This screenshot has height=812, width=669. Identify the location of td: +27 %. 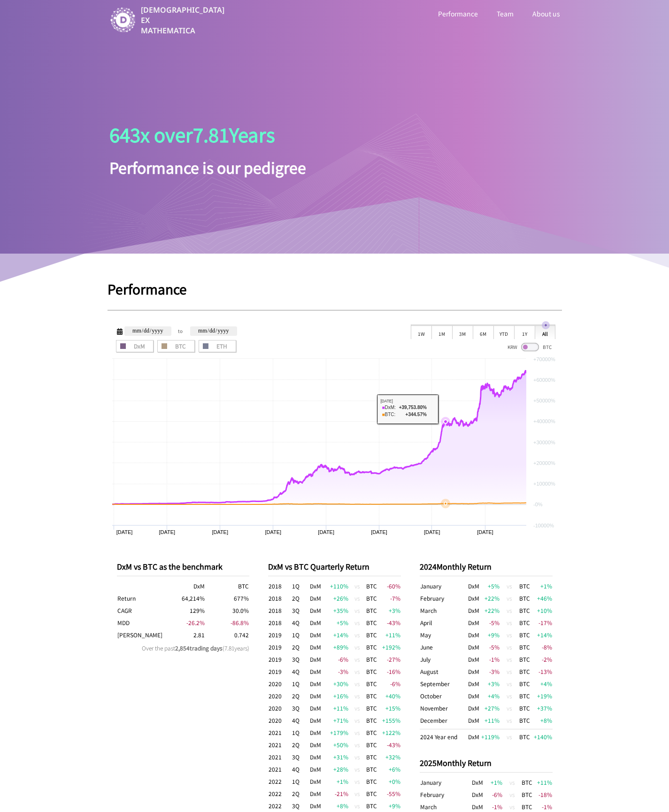
(490, 708).